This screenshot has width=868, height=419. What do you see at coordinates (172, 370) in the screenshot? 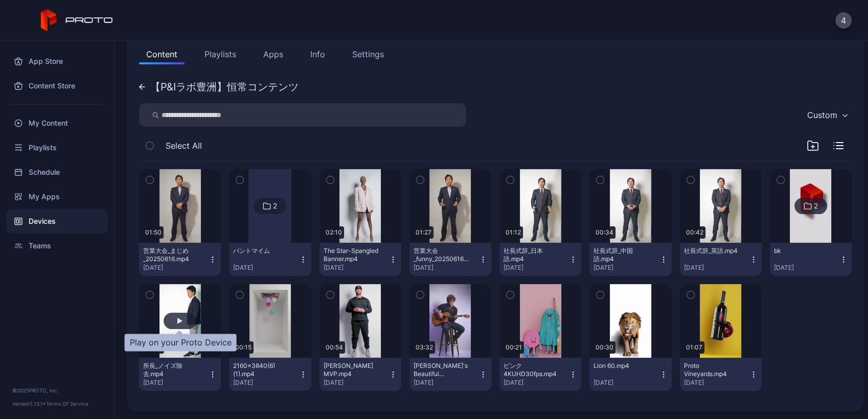
I see `div: 所長_ノイズ除去.mp4` at bounding box center [172, 370].